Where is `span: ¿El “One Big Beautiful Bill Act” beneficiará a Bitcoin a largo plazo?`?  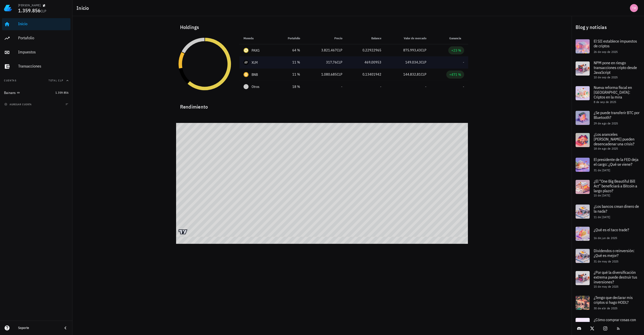 span: ¿El “One Big Beautiful Bill Act” beneficiará a Bitcoin a largo plazo? is located at coordinates (615, 186).